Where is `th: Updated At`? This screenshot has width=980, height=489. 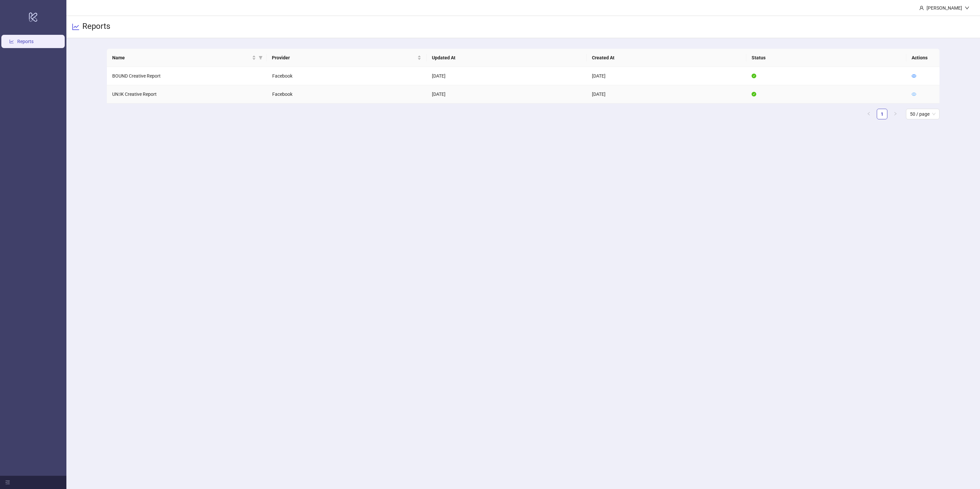
th: Updated At is located at coordinates (506, 58).